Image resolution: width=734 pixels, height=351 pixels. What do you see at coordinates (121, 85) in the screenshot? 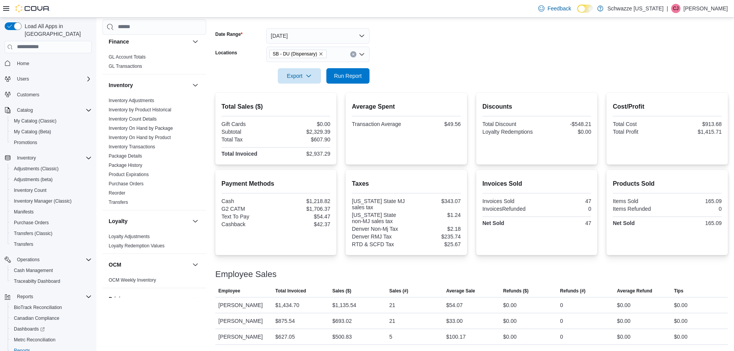
I see `h3: Inventory` at bounding box center [121, 85].